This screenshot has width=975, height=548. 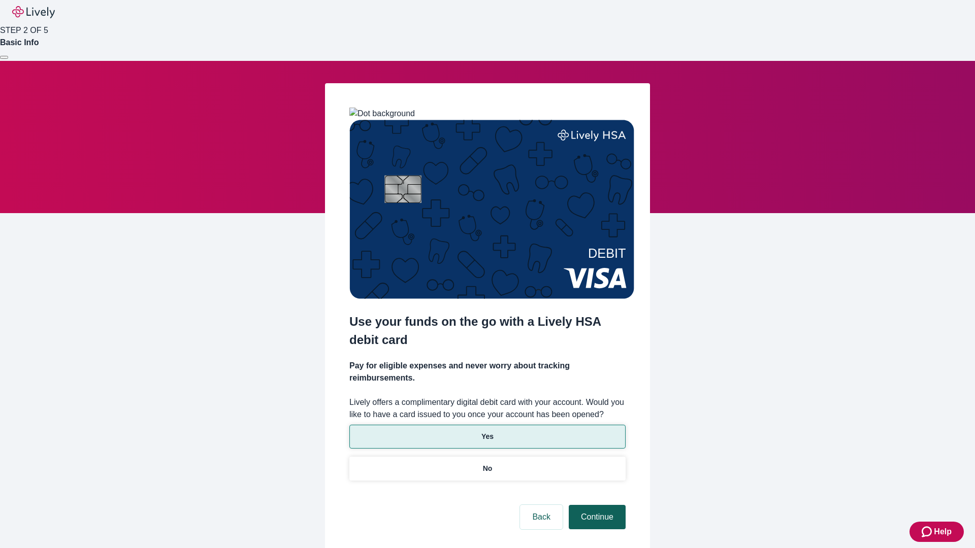 I want to click on img: Lively, so click(x=34, y=12).